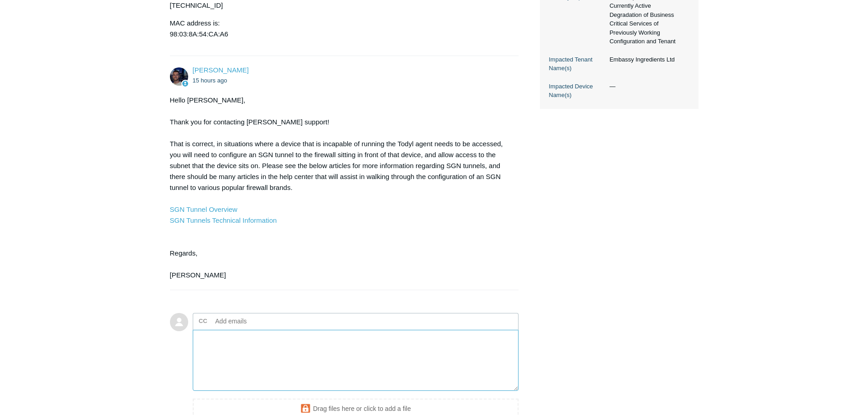  What do you see at coordinates (577, 64) in the screenshot?
I see `dt: Impacted Tenant Name(s)` at bounding box center [577, 64].